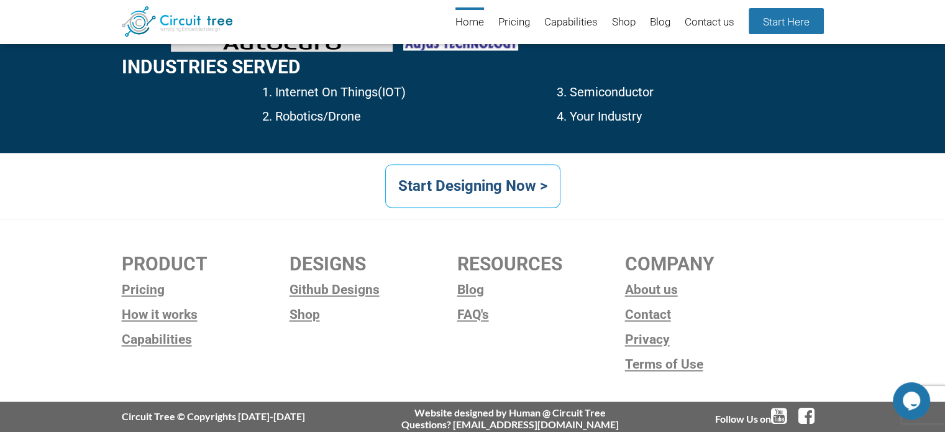 This screenshot has height=432, width=945. I want to click on h2: RESOURCES, so click(541, 263).